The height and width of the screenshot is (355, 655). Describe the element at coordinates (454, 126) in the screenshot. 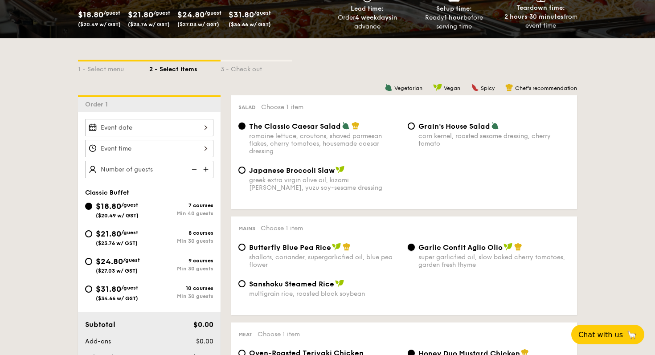

I see `span: Grain's House Salad` at that location.